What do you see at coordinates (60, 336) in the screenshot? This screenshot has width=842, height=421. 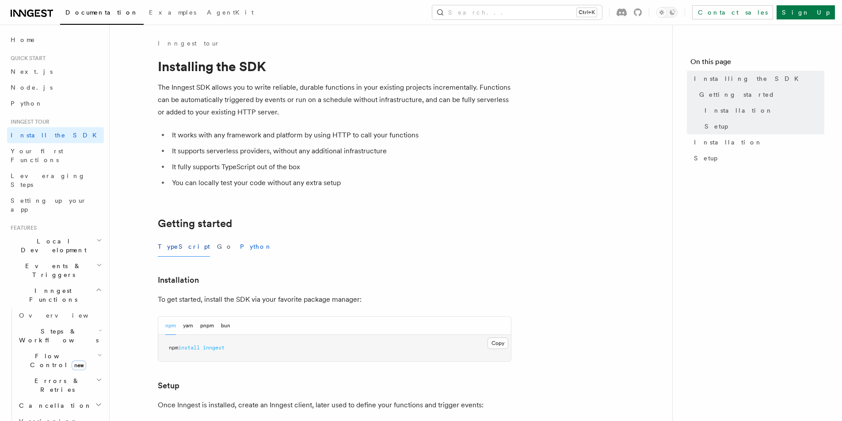 I see `button: Steps & Workflows` at bounding box center [60, 336].